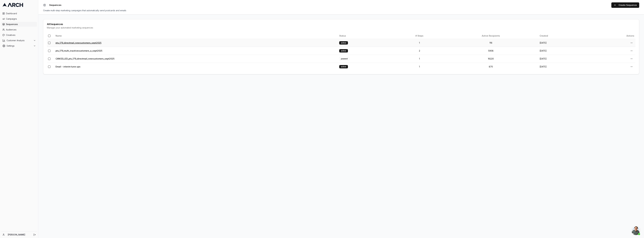 This screenshot has width=644, height=238. What do you see at coordinates (626, 5) in the screenshot?
I see `a: Create Sequence` at bounding box center [626, 5].